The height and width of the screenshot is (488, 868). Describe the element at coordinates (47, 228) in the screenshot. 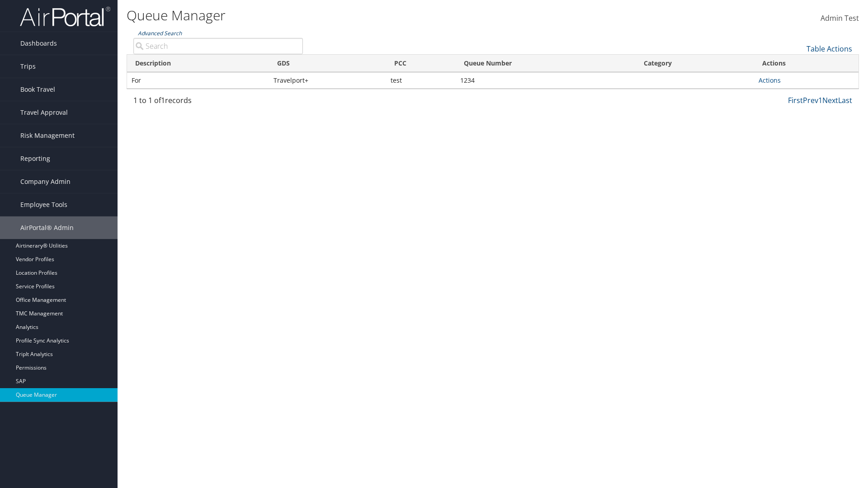

I see `span: AirPortal® Admin` at that location.